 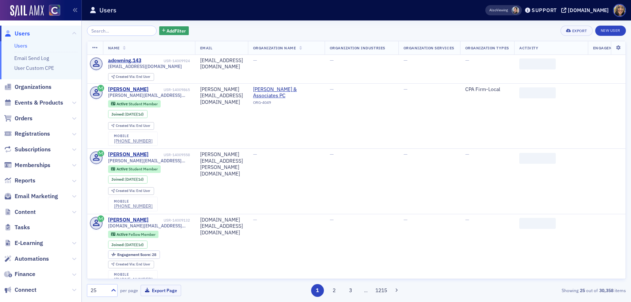 What do you see at coordinates (492, 10) in the screenshot?
I see `div: Also` at bounding box center [492, 10].